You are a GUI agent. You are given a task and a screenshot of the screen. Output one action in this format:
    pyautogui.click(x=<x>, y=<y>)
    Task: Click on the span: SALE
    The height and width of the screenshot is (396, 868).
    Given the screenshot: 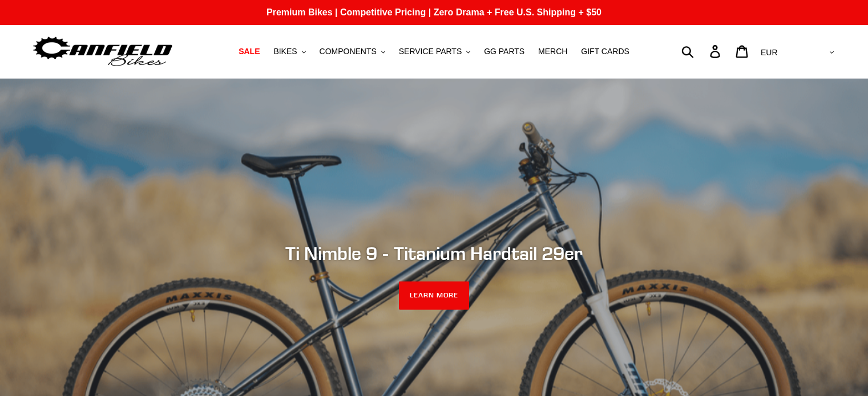 What is the action you would take?
    pyautogui.click(x=249, y=52)
    